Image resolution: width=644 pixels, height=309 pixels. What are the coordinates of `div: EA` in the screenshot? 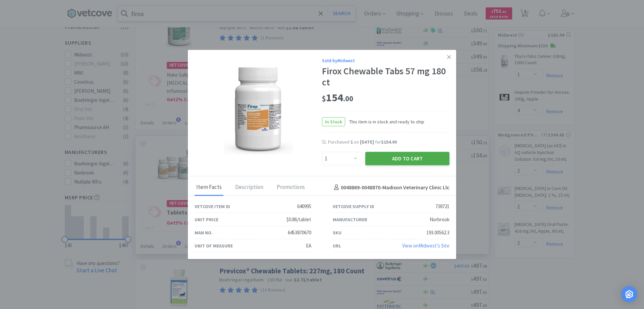 It's located at (309, 245).